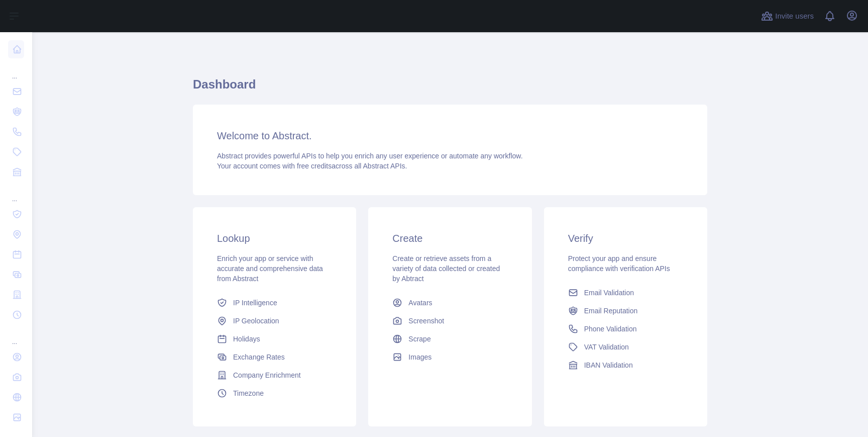 Image resolution: width=868 pixels, height=437 pixels. Describe the element at coordinates (274, 357) in the screenshot. I see `a: Exchange Rates` at that location.